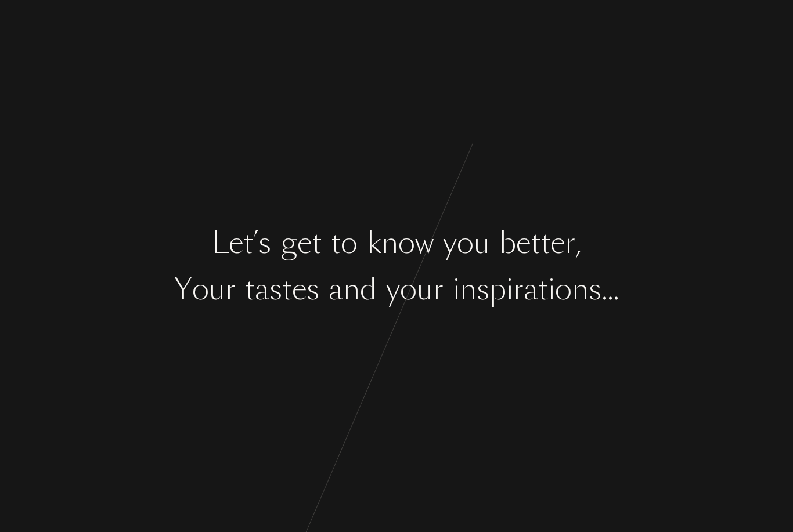 This screenshot has width=793, height=532. Describe the element at coordinates (507, 242) in the screenshot. I see `div: b` at that location.